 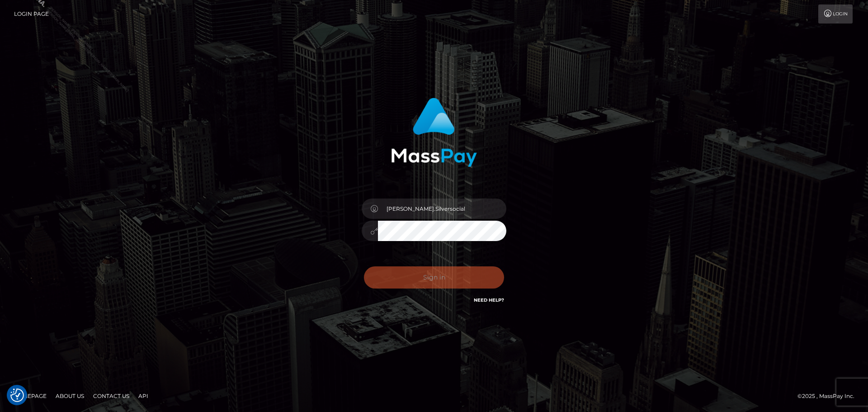 I want to click on a: API, so click(x=143, y=396).